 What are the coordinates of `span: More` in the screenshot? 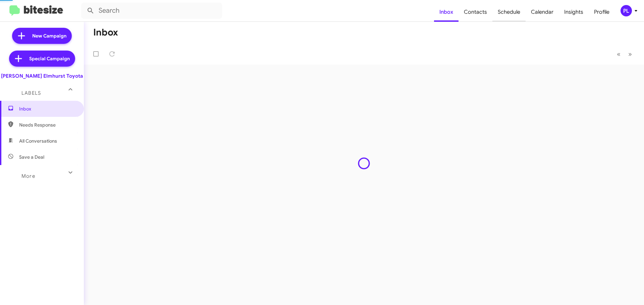 It's located at (28, 176).